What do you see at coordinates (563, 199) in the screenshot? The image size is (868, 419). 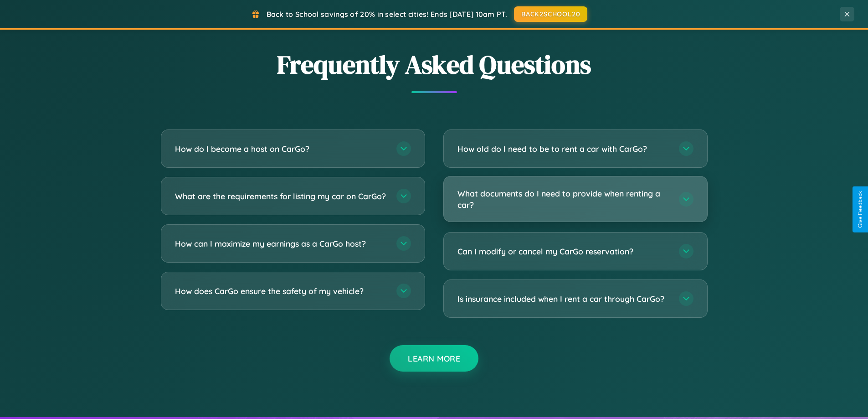 I see `h3: What documents do I need to provide when renting a car?` at bounding box center [563, 199].